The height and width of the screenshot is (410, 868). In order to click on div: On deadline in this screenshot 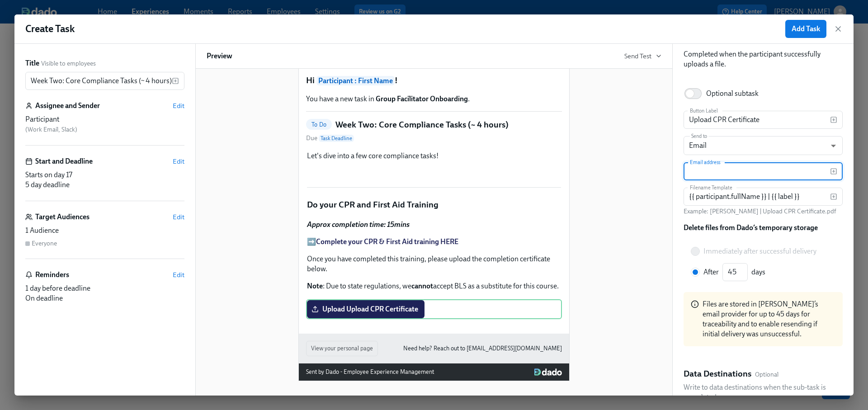, I will do `click(105, 298)`.